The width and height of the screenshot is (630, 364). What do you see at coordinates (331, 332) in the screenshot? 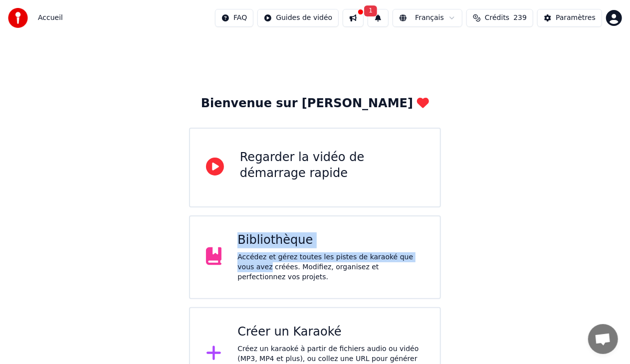
I see `div: Créer un Karaoké` at bounding box center [331, 332].